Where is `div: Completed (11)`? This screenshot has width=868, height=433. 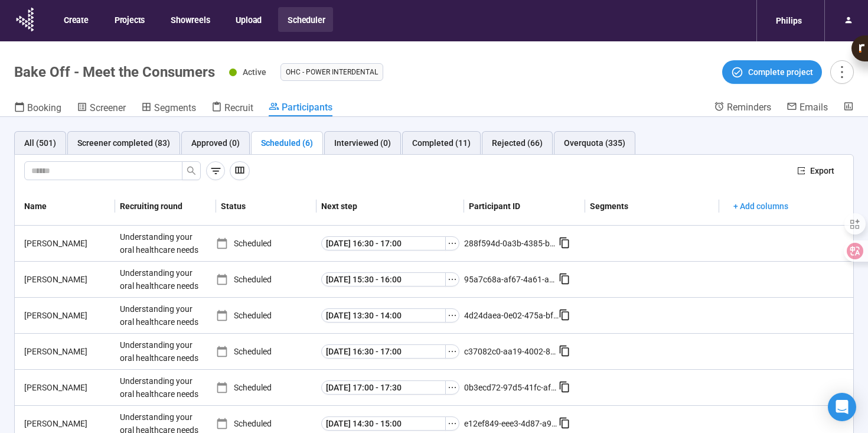 div: Completed (11) is located at coordinates (441, 143).